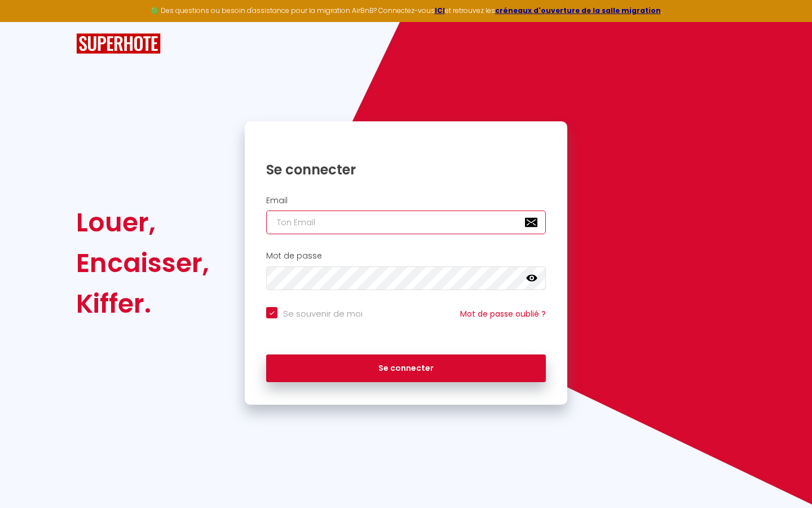 The width and height of the screenshot is (812, 508). I want to click on img: SuperHote logo, so click(119, 44).